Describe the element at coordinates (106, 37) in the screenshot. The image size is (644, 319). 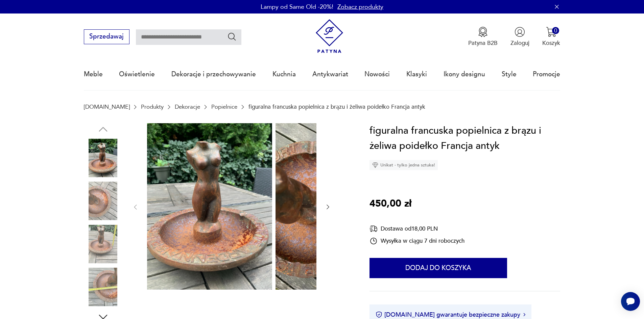
I see `a: Sprzedawaj` at that location.